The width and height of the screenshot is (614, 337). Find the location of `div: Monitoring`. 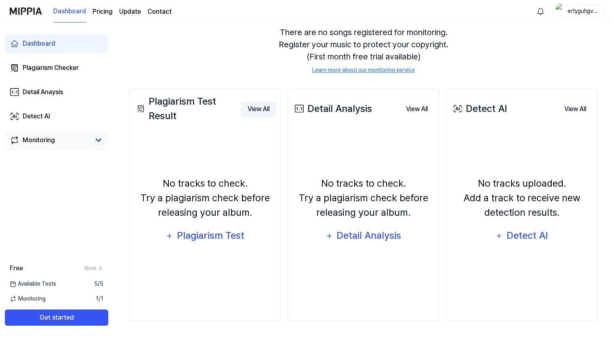

div: Monitoring is located at coordinates (39, 140).